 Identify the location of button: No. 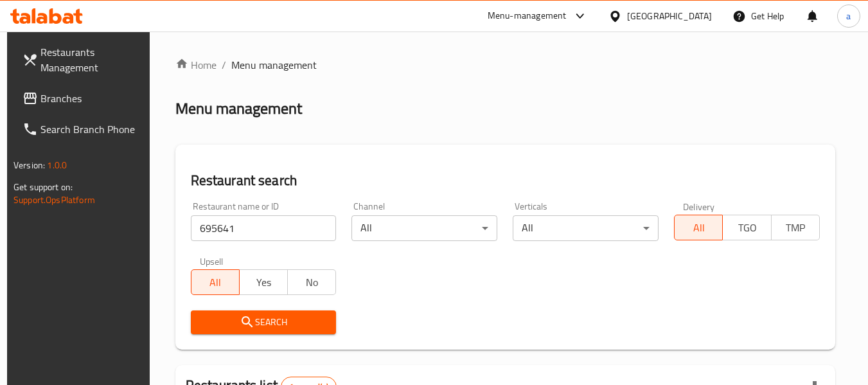
(312, 282).